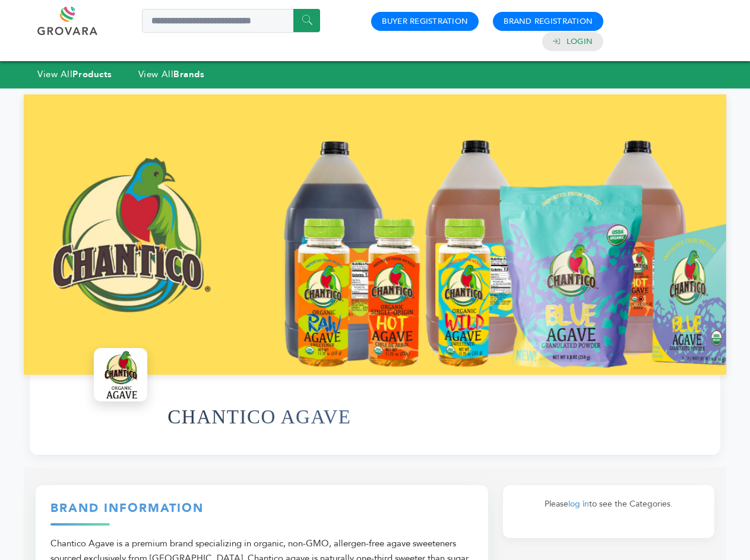  I want to click on a: View AllBrands, so click(172, 74).